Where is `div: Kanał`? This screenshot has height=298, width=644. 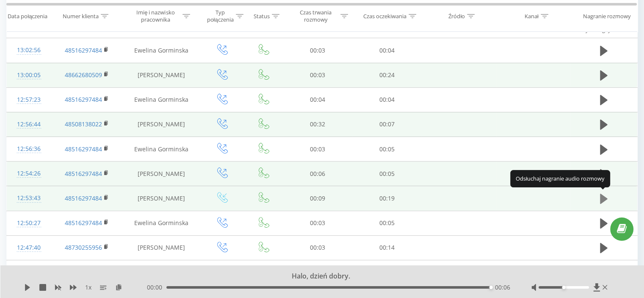
div: Kanał is located at coordinates (531, 16).